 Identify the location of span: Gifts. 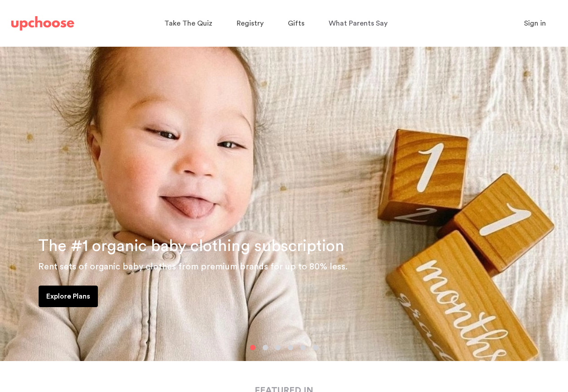
(296, 23).